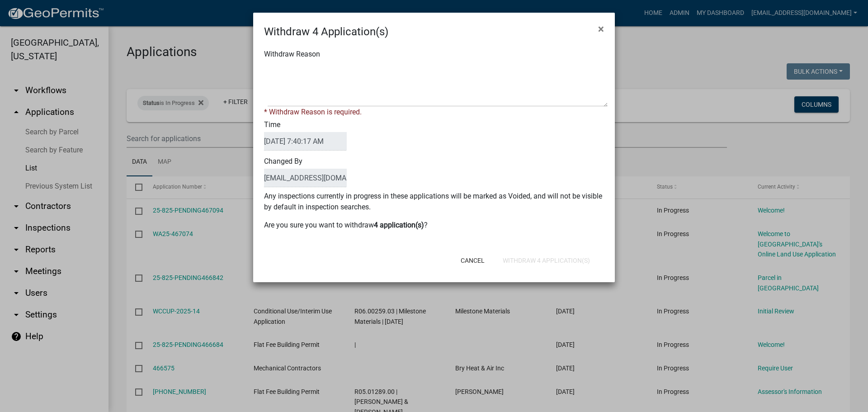  Describe the element at coordinates (305, 173) in the screenshot. I see `label: Changed By` at that location.